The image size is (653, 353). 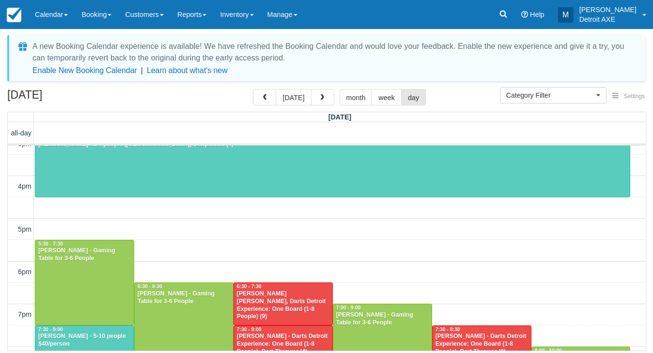 I want to click on img: checkfront-main-nav-mini-logo.png, so click(x=14, y=15).